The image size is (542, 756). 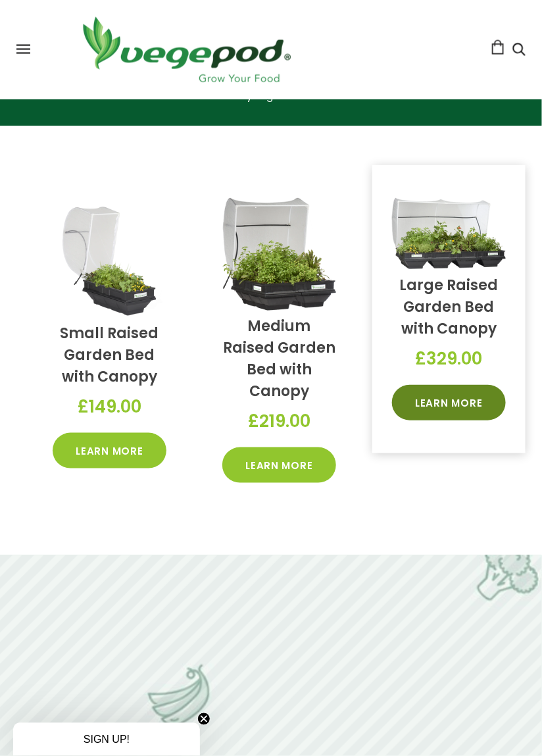 I want to click on a: Small Raised Garden Bed with Canopy, so click(x=110, y=354).